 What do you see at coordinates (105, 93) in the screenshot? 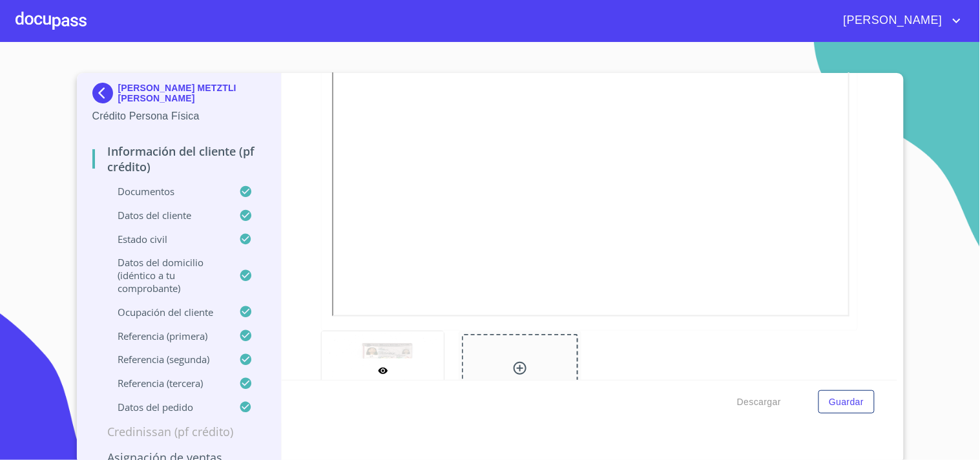
I see `img: Docupass spot blue` at bounding box center [105, 93].